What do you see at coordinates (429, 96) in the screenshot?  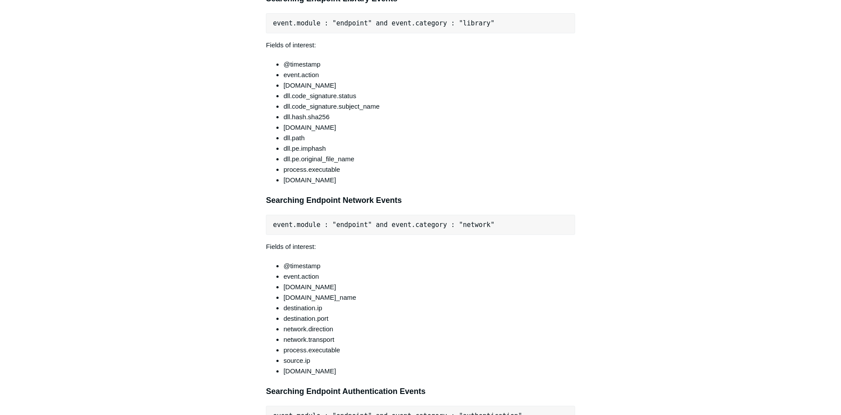 I see `li: dll.code_signature.status` at bounding box center [429, 96].